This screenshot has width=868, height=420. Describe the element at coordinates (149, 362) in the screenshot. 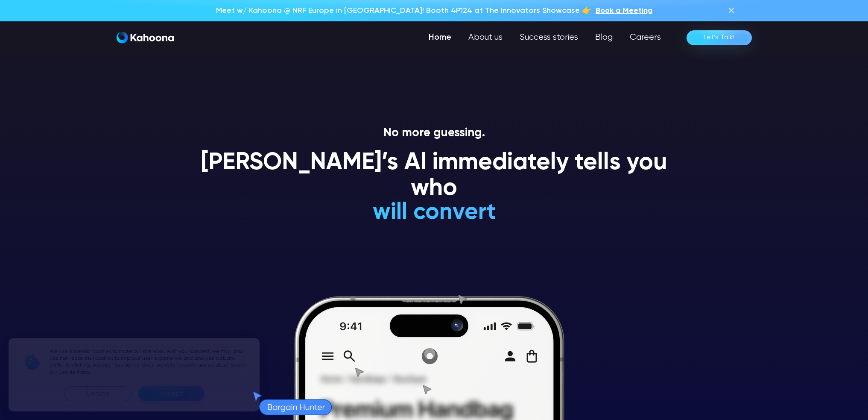

I see `p: We use essential cookies to make our site work. With your consent, we may also use non-essential ...` at that location.